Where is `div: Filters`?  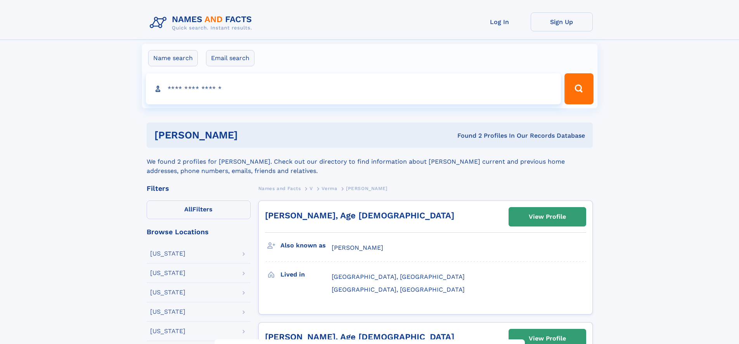
div: Filters is located at coordinates (199, 188).